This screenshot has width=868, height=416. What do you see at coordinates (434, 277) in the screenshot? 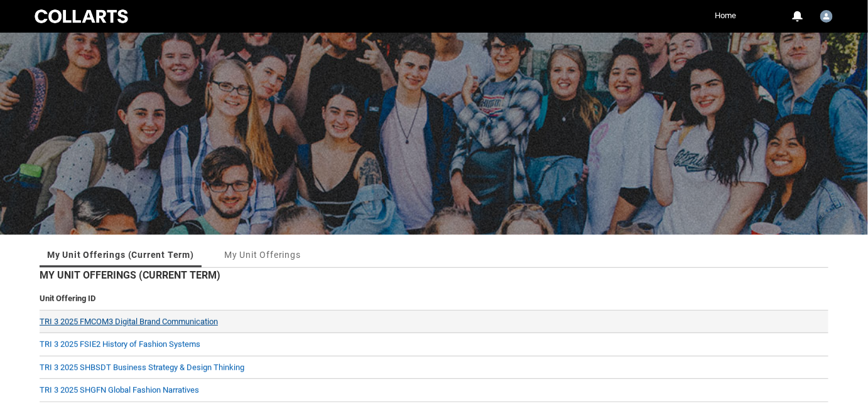
I see `h2: My Unit Offerings (Current Term)` at bounding box center [434, 277].